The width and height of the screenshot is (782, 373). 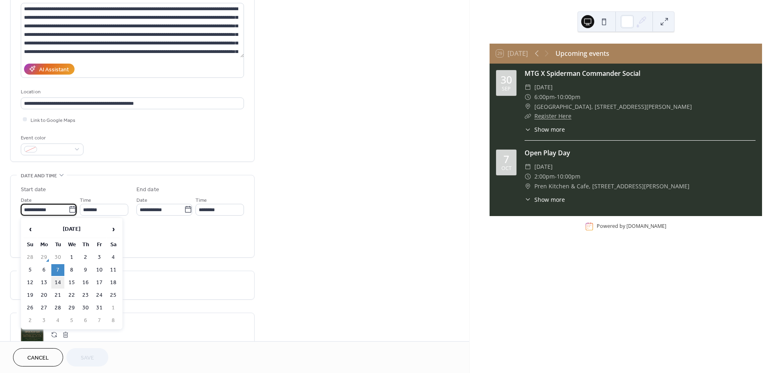 I want to click on td: 22, so click(x=72, y=295).